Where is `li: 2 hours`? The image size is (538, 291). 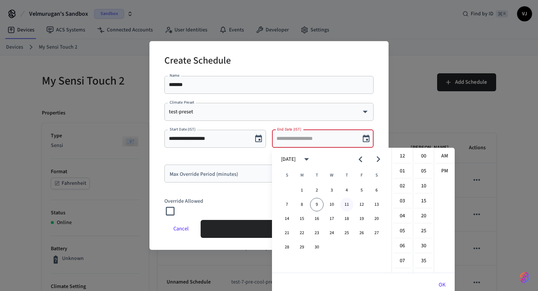
li: 2 hours is located at coordinates (402, 186).